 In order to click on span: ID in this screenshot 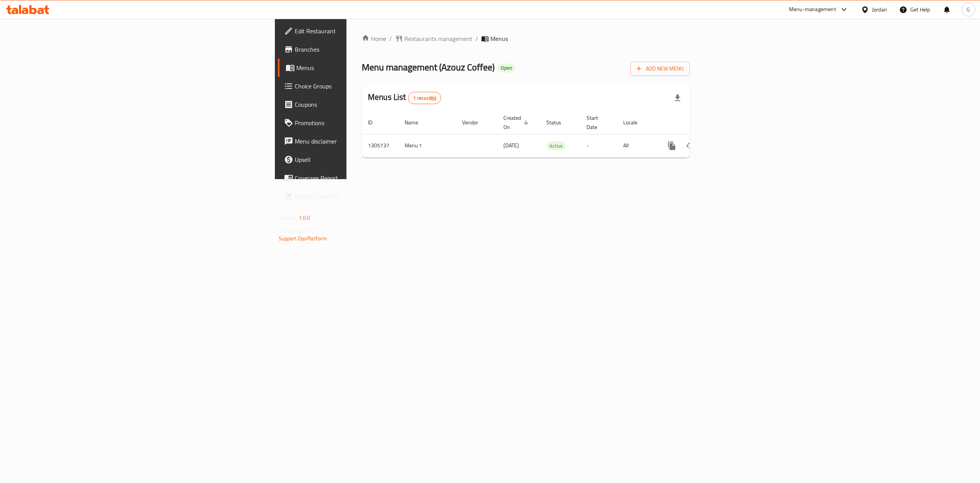, I will do `click(375, 123)`.